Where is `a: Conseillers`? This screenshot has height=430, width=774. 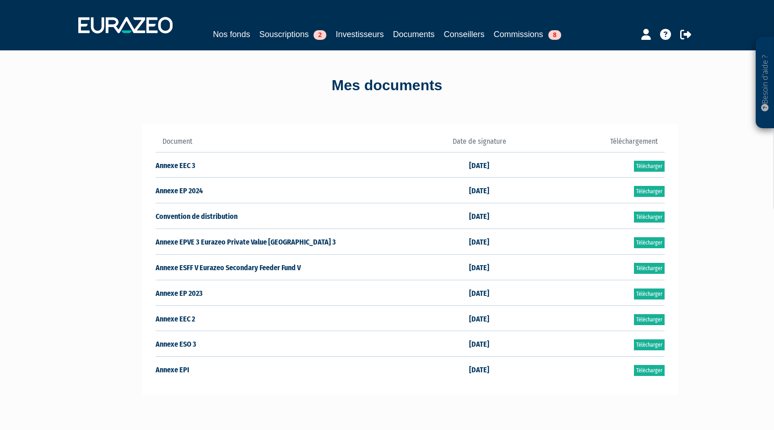
a: Conseillers is located at coordinates (464, 34).